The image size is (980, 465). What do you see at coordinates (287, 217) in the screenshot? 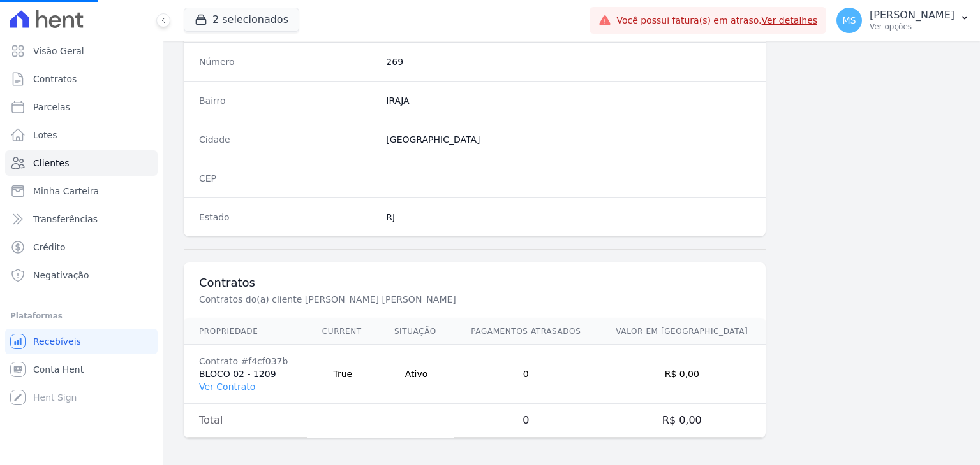
I see `dt: Estado` at bounding box center [287, 217].